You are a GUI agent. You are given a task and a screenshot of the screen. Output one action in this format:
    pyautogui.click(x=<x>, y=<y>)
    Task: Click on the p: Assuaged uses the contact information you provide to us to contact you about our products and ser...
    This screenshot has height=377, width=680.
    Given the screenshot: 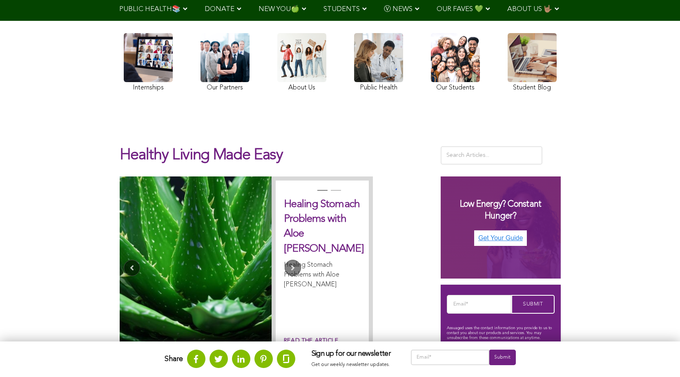 What is the action you would take?
    pyautogui.click(x=500, y=333)
    